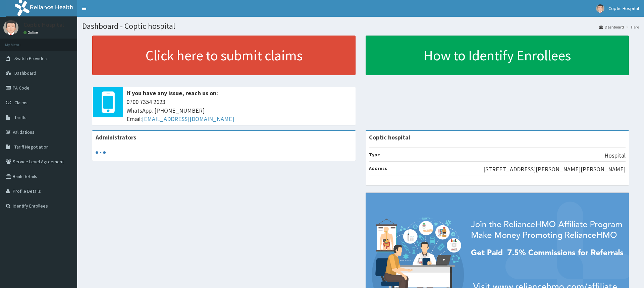  Describe the element at coordinates (21, 103) in the screenshot. I see `span: Claims` at that location.